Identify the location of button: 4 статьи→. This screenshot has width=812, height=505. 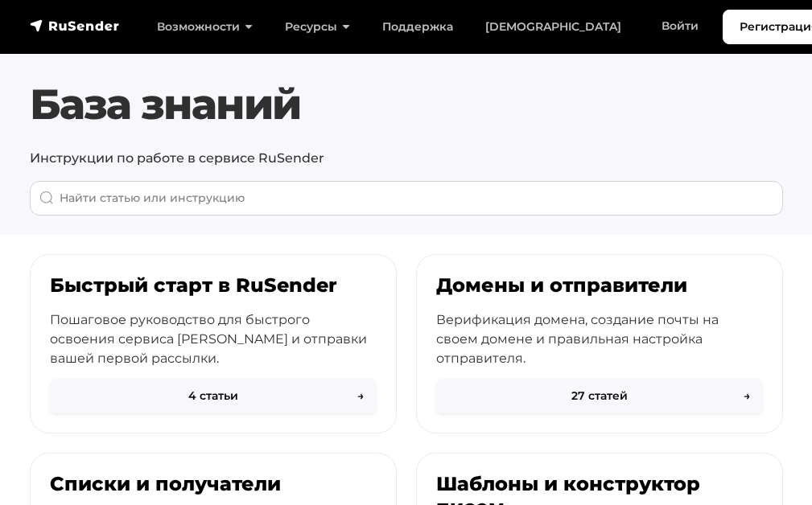
(214, 396).